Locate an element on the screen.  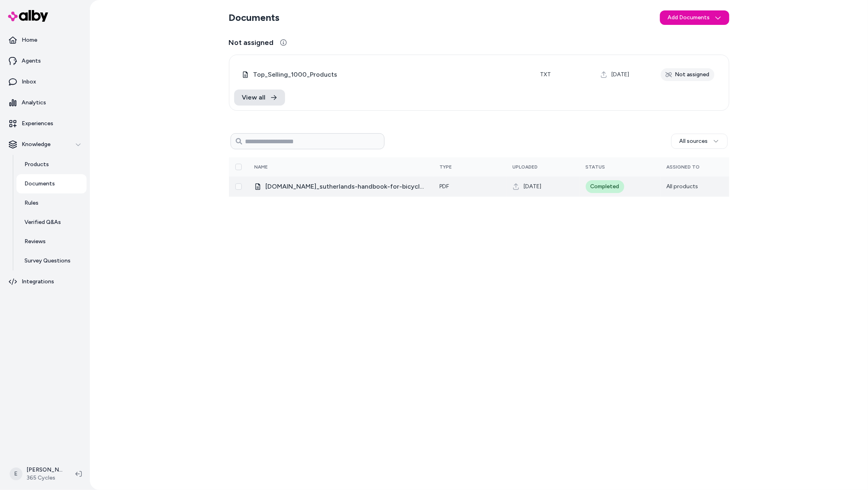
span: All products is located at coordinates (682, 186).